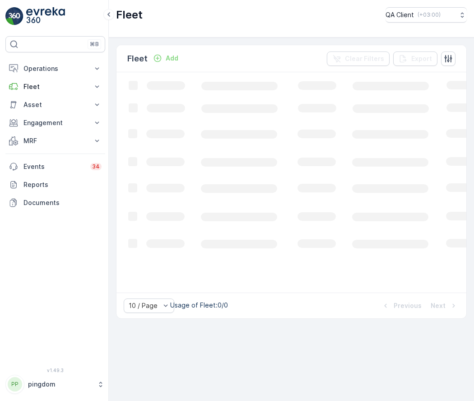  What do you see at coordinates (399, 15) in the screenshot?
I see `p: QA Client` at bounding box center [399, 15].